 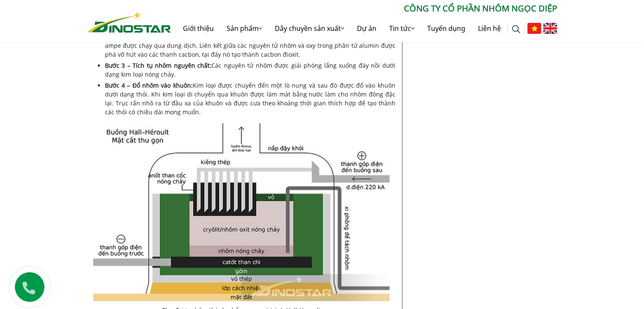 What do you see at coordinates (129, 22) in the screenshot?
I see `img: Nhôm Dinostar` at bounding box center [129, 22].